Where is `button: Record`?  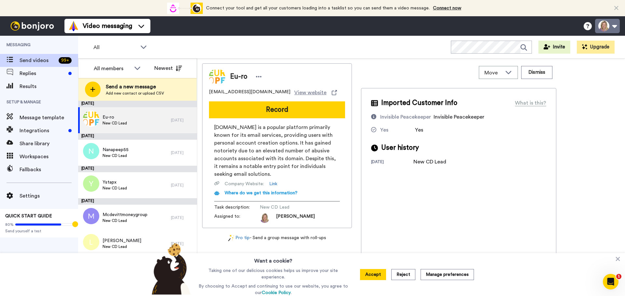 button: Record is located at coordinates (277, 110).